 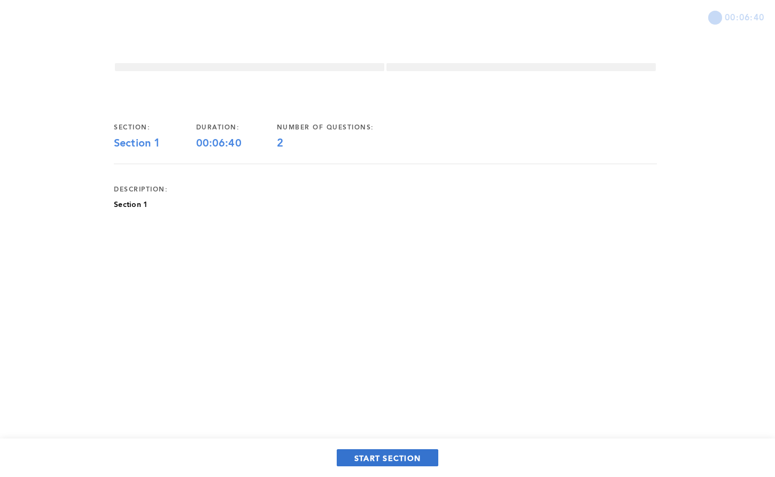 I want to click on div: 00:06:40, so click(x=236, y=144).